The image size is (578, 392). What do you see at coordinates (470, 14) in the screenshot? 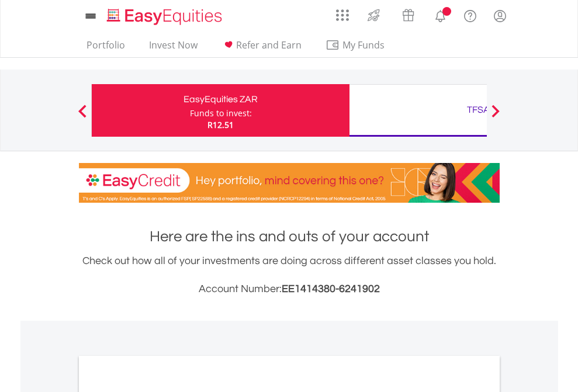
I see `a: FAQ's and Support` at bounding box center [470, 14].